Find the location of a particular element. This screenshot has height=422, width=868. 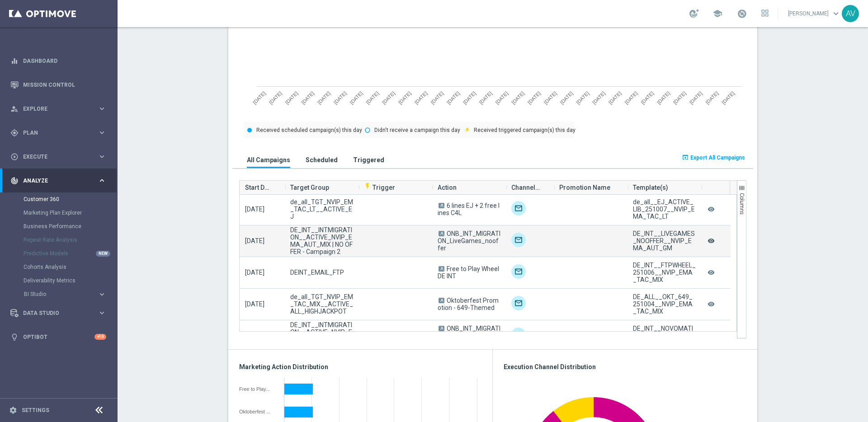

div: de_all__EJ_ACTIVE_LIB_251007__NVIP_EMA_TAC_LT is located at coordinates (664, 209).